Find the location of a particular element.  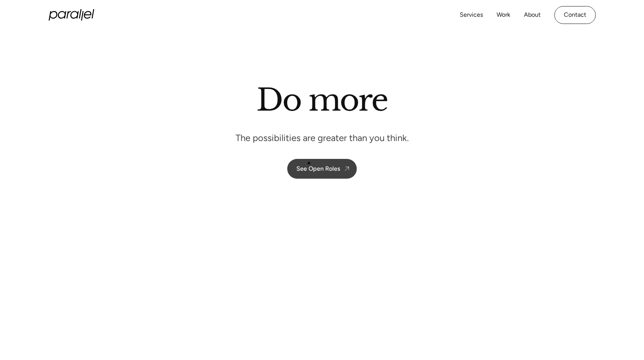

h1: Do more is located at coordinates (322, 100).